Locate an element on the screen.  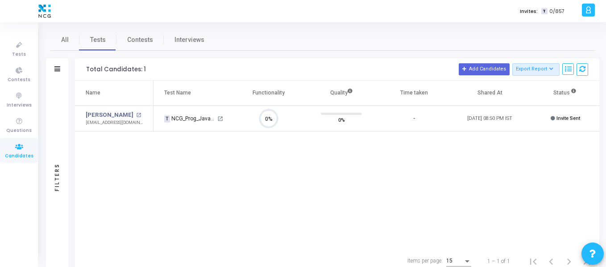
button: Export Report is located at coordinates (536, 70).